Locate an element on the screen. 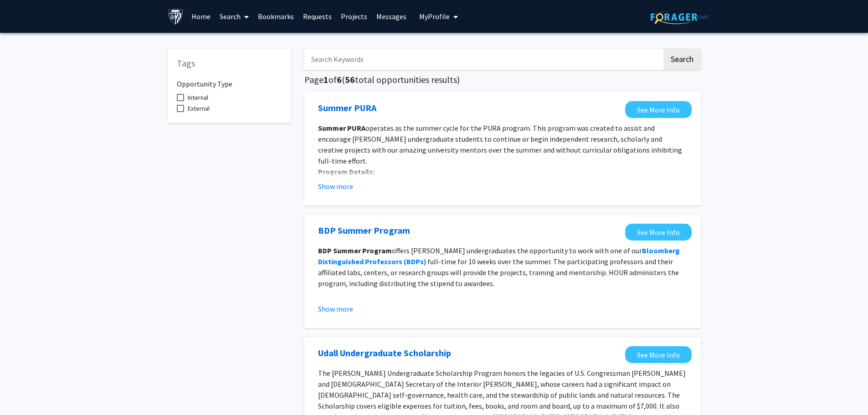 The width and height of the screenshot is (868, 415). span: 1 is located at coordinates (325, 79).